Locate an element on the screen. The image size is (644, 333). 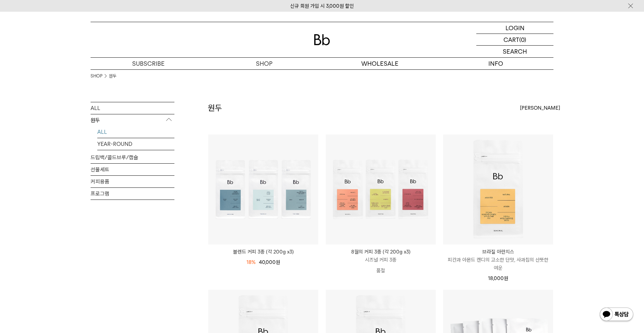
a: LOGIN is located at coordinates (515, 28).